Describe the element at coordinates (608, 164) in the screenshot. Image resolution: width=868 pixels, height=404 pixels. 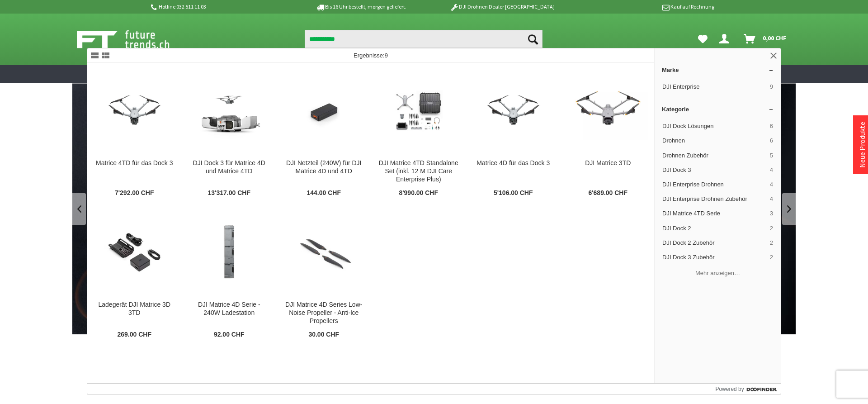
I see `div: DJI Matrice 3TD` at that location.